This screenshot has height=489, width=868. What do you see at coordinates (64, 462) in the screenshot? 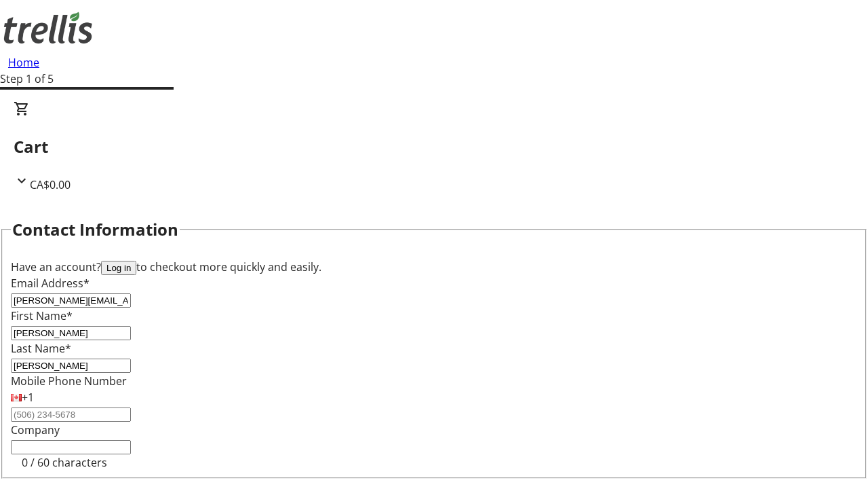
I see `tr-character-limit: 0 / 60 characters` at bounding box center [64, 462].